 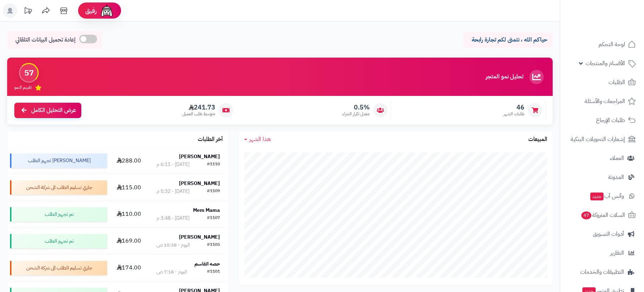 I want to click on a: السلات المتروكة47, so click(x=602, y=215).